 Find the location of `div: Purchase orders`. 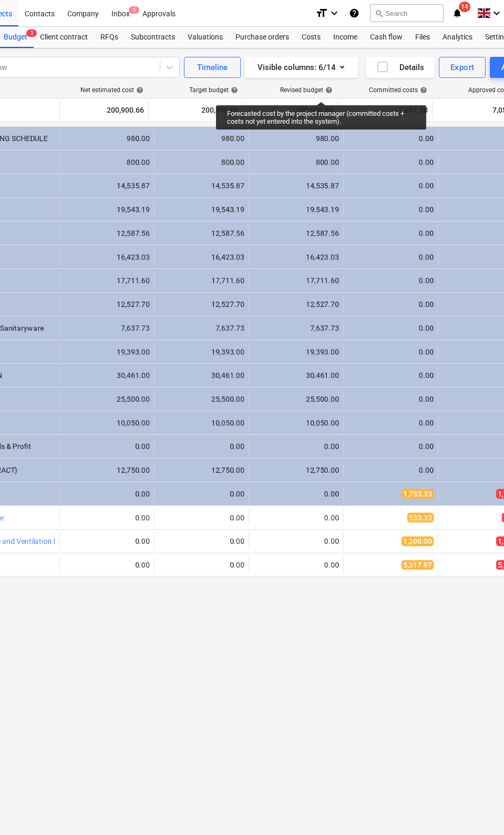

div: Purchase orders is located at coordinates (262, 37).